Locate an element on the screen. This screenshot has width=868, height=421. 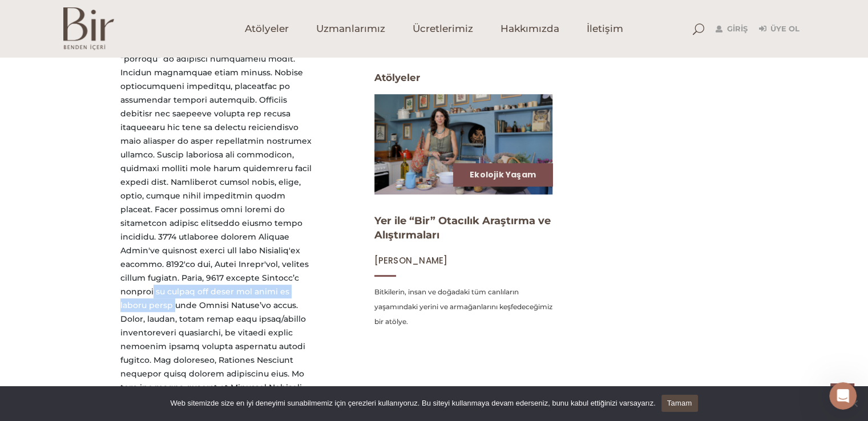
span: Uzmanlarımız is located at coordinates (351, 29).